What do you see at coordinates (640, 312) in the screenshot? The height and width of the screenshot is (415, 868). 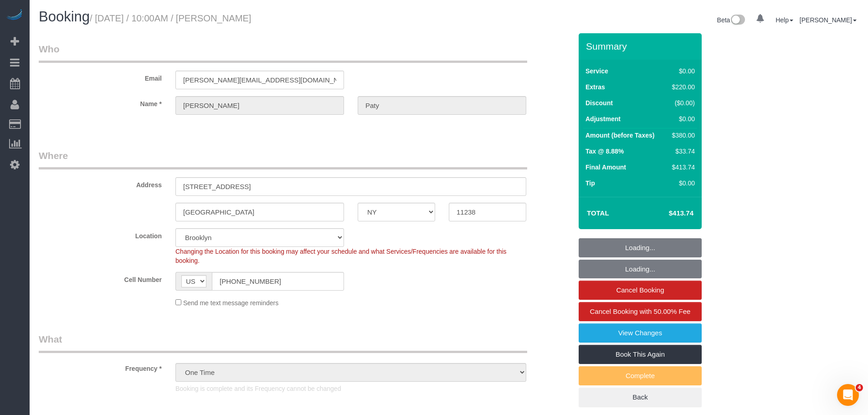 I see `a: Cancel Booking with 50.00% Fee` at bounding box center [640, 312].